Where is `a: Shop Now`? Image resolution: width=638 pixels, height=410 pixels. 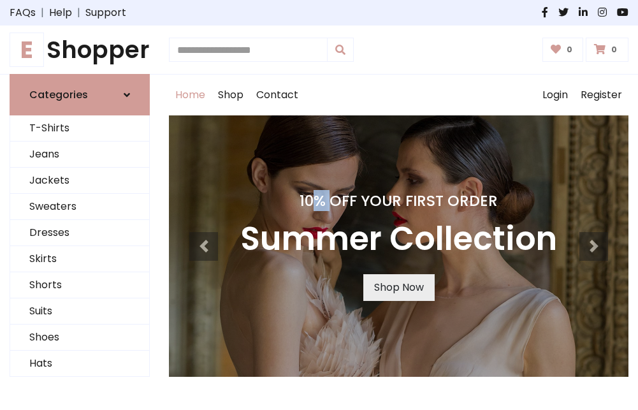 a: Shop Now is located at coordinates (399, 288).